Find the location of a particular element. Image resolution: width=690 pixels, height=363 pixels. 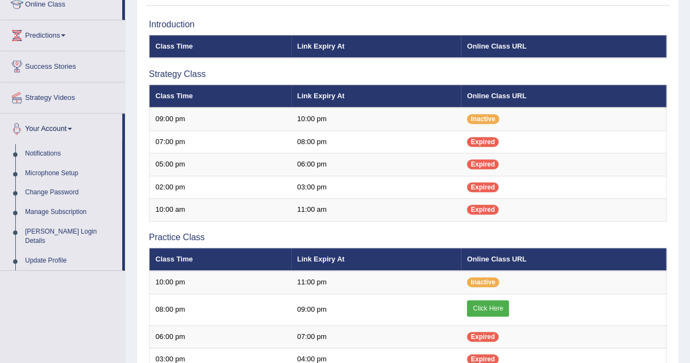

h3: Strategy Class is located at coordinates (407, 74).